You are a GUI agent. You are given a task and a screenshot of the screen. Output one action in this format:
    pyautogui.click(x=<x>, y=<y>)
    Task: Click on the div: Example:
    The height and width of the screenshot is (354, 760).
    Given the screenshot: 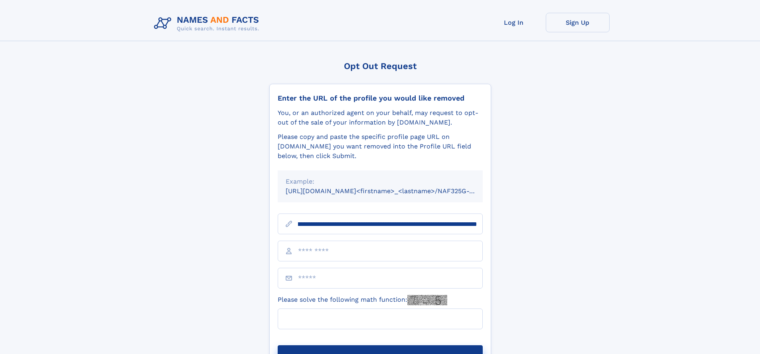 What is the action you would take?
    pyautogui.click(x=380, y=182)
    